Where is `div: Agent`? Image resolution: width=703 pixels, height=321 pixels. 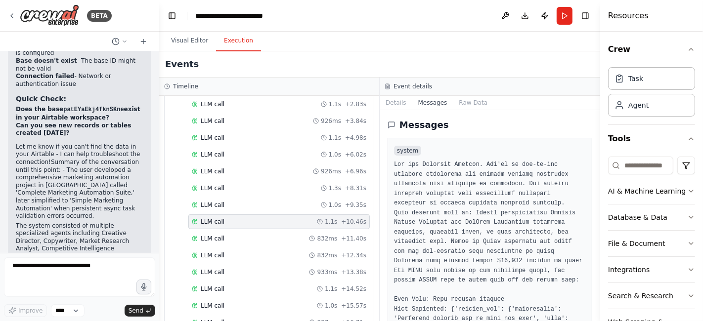 div: Agent is located at coordinates (638, 105).